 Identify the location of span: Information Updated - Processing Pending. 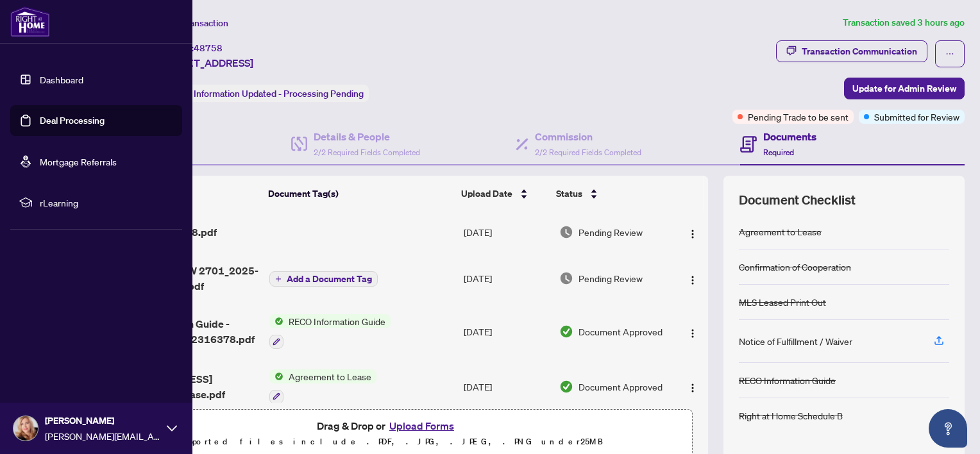
(279, 93).